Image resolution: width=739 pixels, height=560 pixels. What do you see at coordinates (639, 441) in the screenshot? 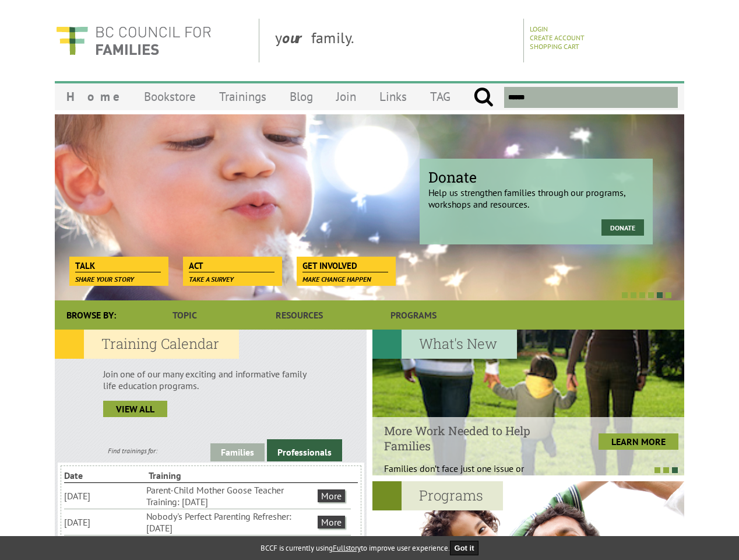
I see `a: LEARN MORE` at bounding box center [639, 441].